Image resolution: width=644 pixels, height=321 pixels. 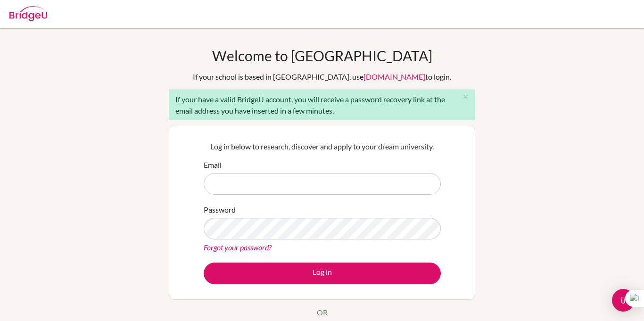 I want to click on i: close, so click(x=465, y=97).